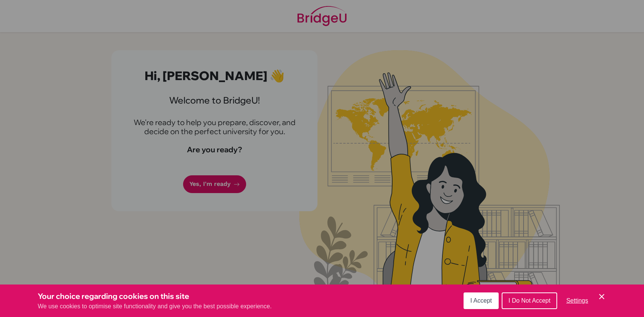 This screenshot has height=317, width=644. What do you see at coordinates (155, 306) in the screenshot?
I see `p: We use cookies to optimise site functionality and give you the best possible experience.` at bounding box center [155, 306].